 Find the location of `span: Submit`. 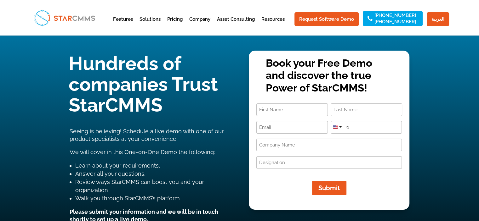

span: Submit is located at coordinates (329, 188).